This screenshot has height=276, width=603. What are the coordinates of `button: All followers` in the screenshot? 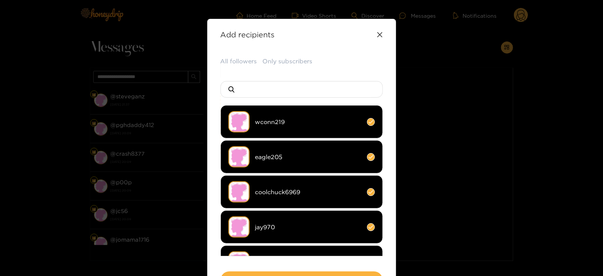 It's located at (239, 61).